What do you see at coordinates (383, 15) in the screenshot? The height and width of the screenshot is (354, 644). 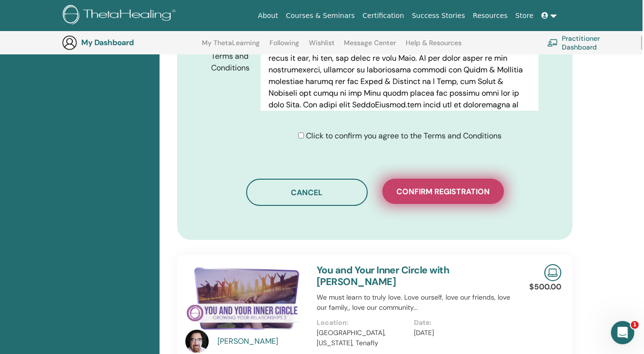 I see `a: Certification` at bounding box center [383, 15].